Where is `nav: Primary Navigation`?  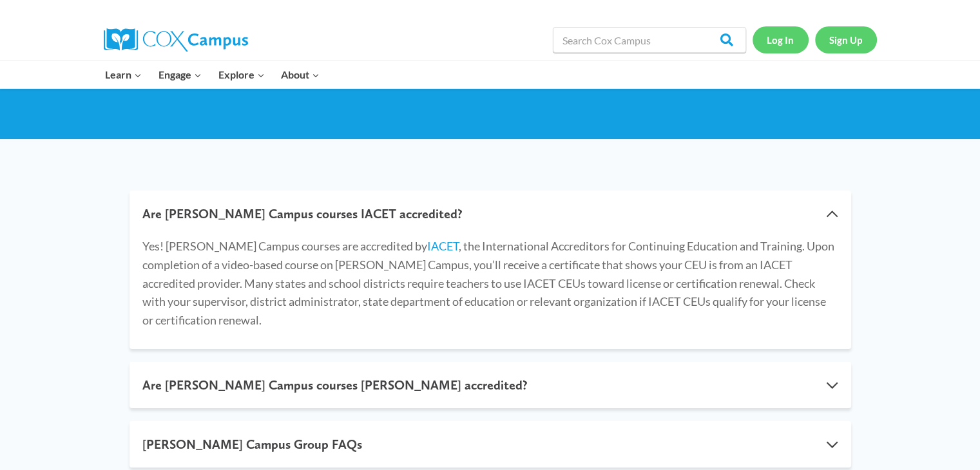 nav: Primary Navigation is located at coordinates (212, 75).